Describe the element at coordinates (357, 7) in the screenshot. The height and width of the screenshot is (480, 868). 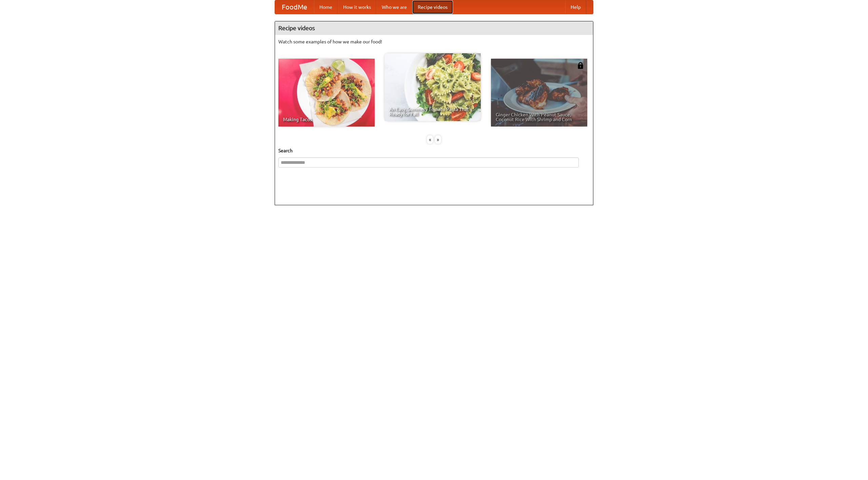
I see `a: How it works` at that location.